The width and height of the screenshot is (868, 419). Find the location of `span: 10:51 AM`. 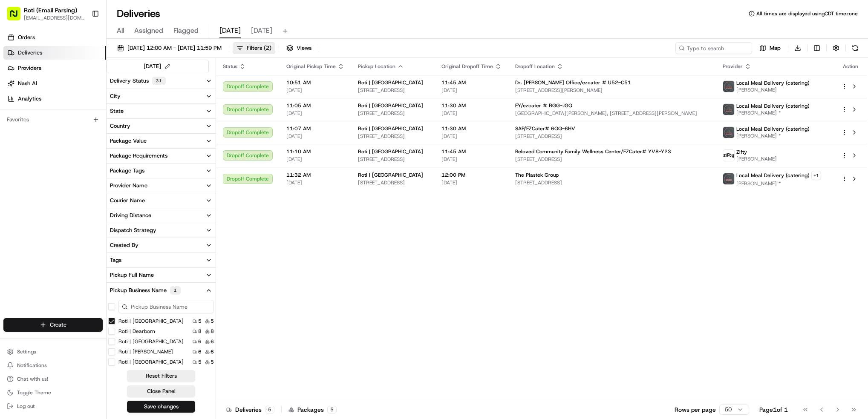

span: 10:51 AM is located at coordinates (316, 83).